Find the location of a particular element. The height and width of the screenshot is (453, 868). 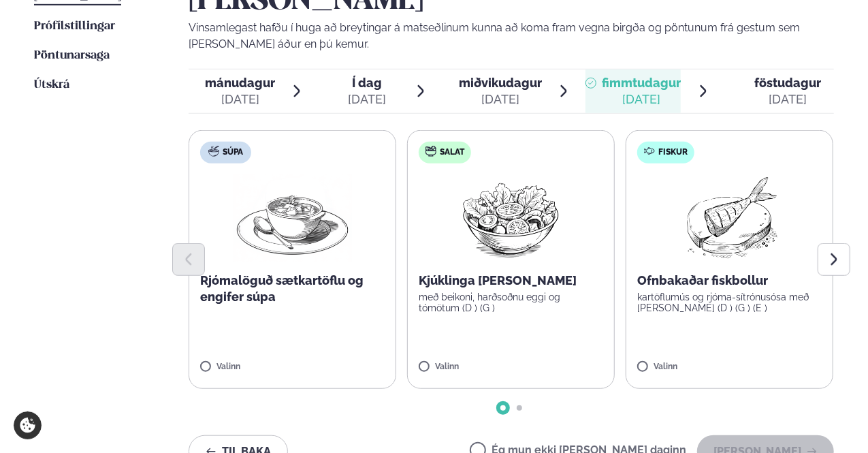

span: Salat is located at coordinates (452, 152).